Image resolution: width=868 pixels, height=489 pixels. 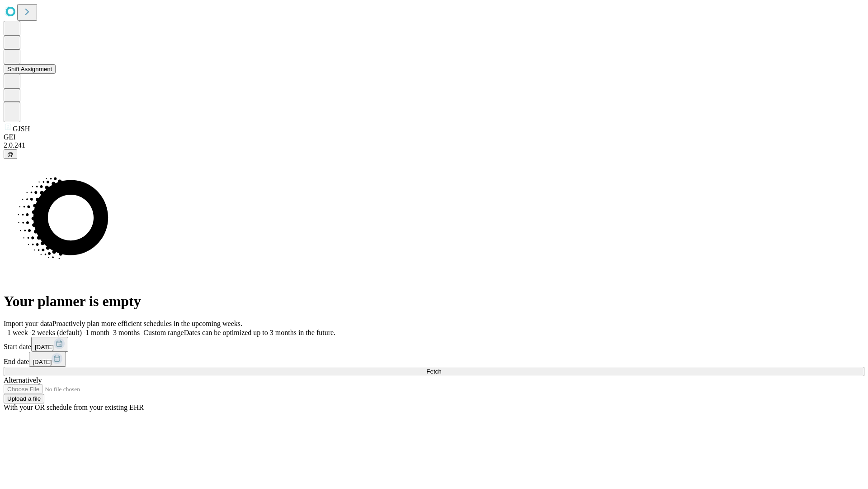 What do you see at coordinates (163, 332) in the screenshot?
I see `span: Custom range` at bounding box center [163, 332].